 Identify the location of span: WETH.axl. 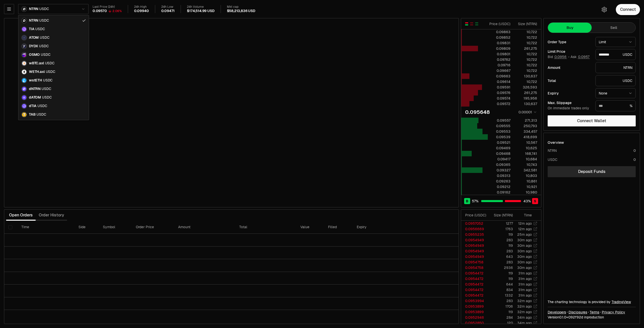
(37, 72).